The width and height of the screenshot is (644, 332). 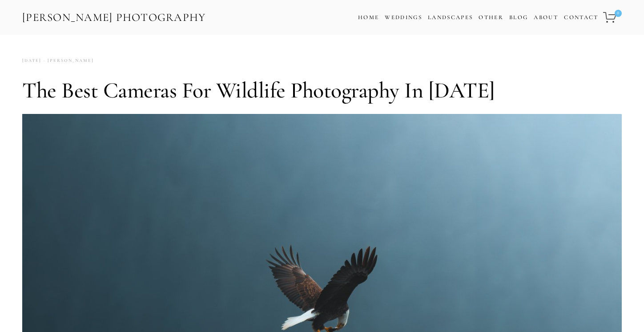 I want to click on a: Contact, so click(x=581, y=18).